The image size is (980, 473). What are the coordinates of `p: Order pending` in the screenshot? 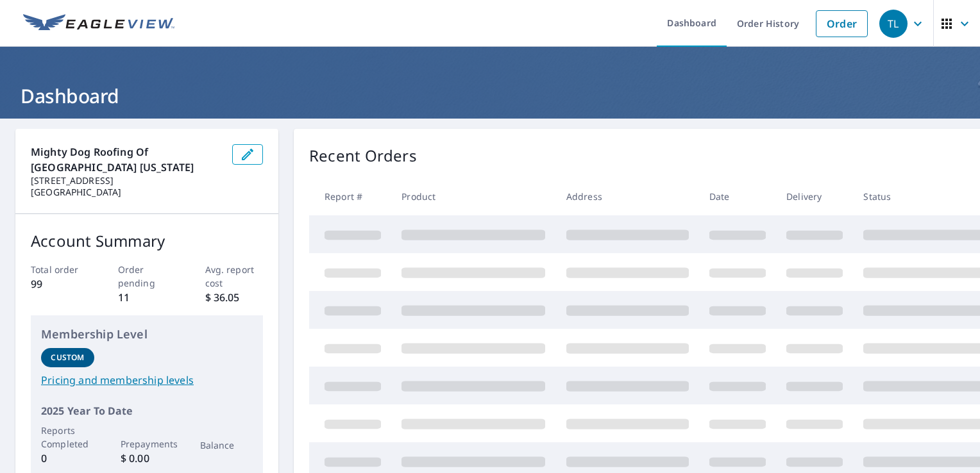 It's located at (147, 276).